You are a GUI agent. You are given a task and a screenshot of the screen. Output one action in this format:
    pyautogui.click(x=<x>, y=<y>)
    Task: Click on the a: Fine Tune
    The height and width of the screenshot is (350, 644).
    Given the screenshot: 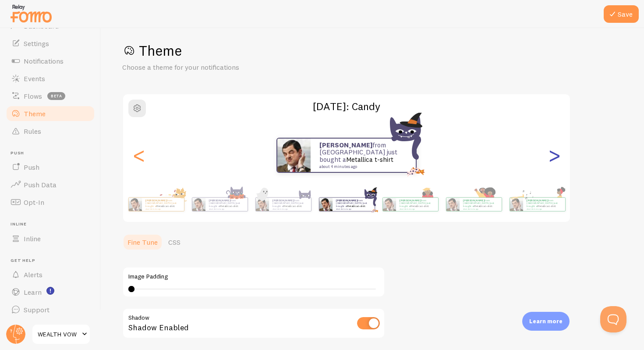 What is the action you would take?
    pyautogui.click(x=142, y=242)
    